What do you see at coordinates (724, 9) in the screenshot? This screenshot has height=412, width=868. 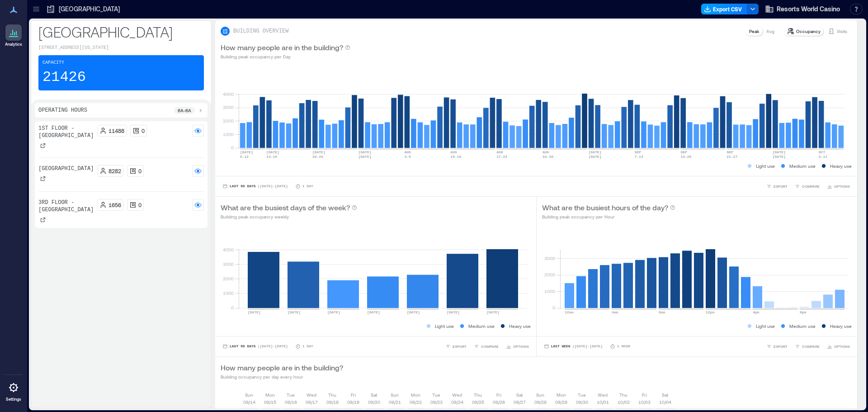 I see `button: Export CSV` at bounding box center [724, 9].